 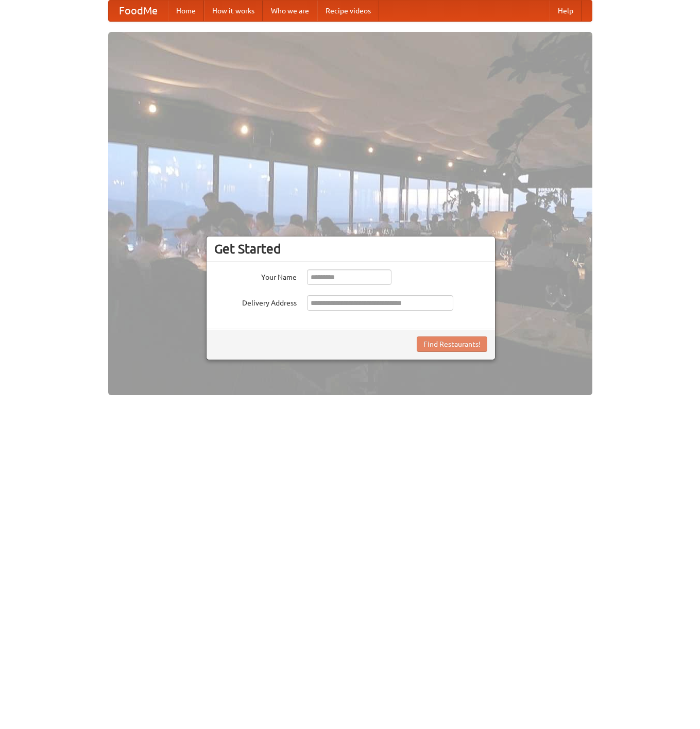 I want to click on label: Delivery Address, so click(x=255, y=301).